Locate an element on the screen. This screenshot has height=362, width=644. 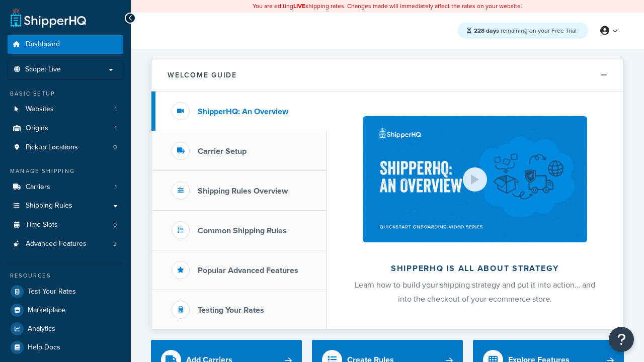
a: Advanced Features2 is located at coordinates (66, 244).